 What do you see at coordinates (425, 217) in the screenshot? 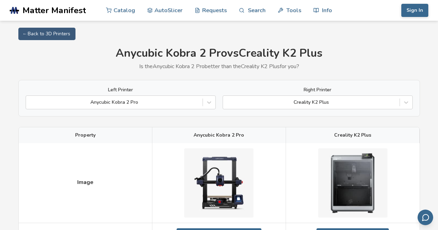
I see `button: Send feedback via email` at bounding box center [425, 217].